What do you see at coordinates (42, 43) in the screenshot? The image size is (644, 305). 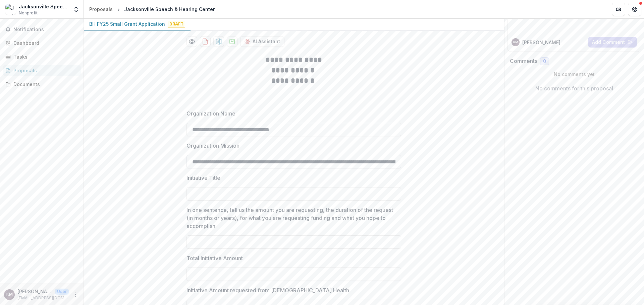 I see `a: Dashboard` at bounding box center [42, 43].